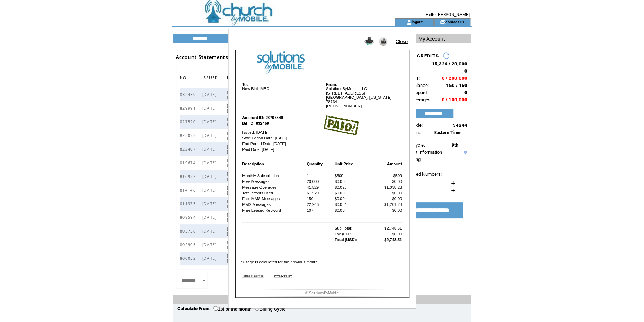 The width and height of the screenshot is (644, 322). What do you see at coordinates (353, 234) in the screenshot?
I see `td: Tax (0.0%):` at bounding box center [353, 234].